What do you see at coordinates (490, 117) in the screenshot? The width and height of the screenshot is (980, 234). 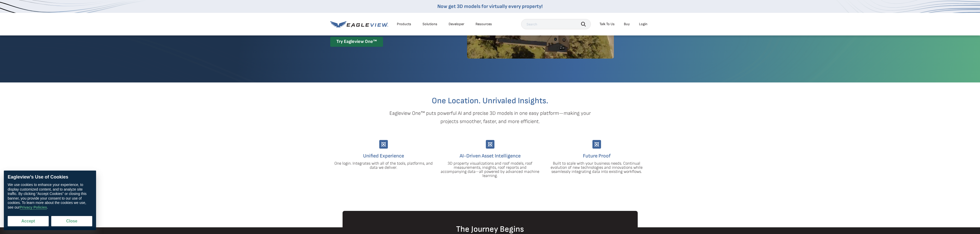 I see `p: Eagleview One™ puts powerful AI and precise 3D models in one easy platform—making your projects s...` at bounding box center [490, 117].